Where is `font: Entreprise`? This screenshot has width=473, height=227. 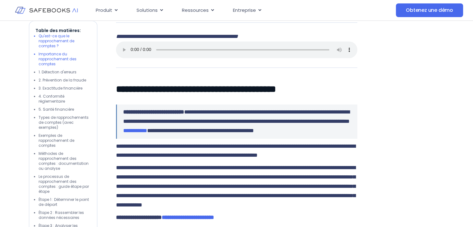
font: Entreprise is located at coordinates (245, 10).